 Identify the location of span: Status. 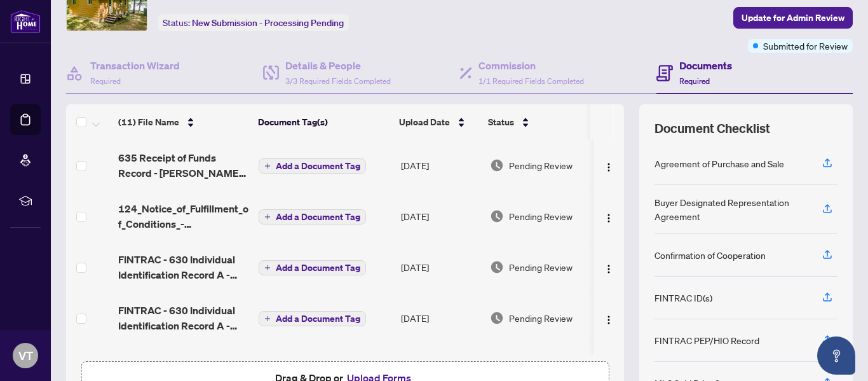
(501, 122).